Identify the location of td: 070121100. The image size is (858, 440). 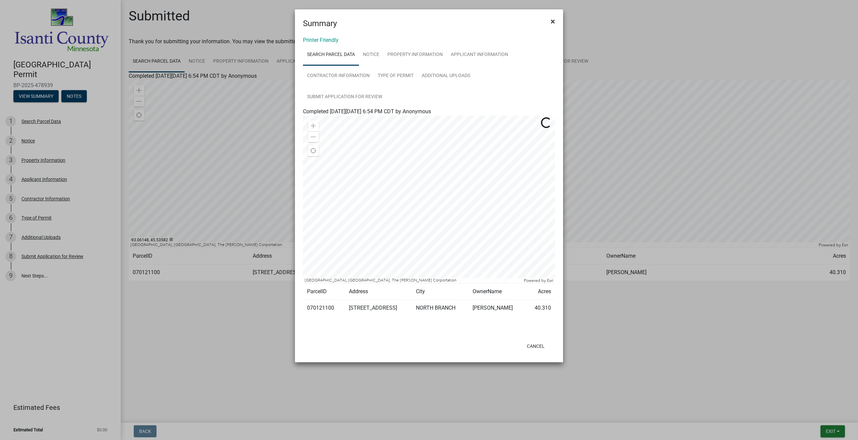
(324, 308).